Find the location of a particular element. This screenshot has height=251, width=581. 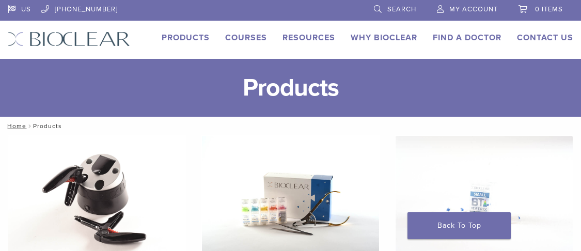

a: Why Bioclear is located at coordinates (383, 38).